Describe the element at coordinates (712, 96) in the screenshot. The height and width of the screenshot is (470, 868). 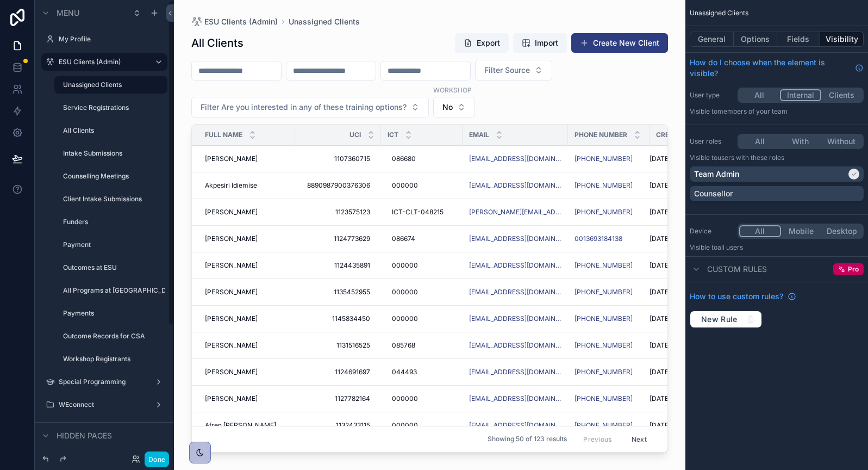
I see `label: User type` at that location.